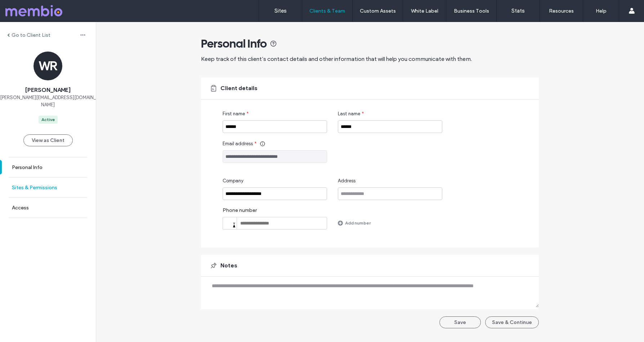 This screenshot has height=342, width=644. What do you see at coordinates (460, 323) in the screenshot?
I see `button: Save` at bounding box center [460, 323].